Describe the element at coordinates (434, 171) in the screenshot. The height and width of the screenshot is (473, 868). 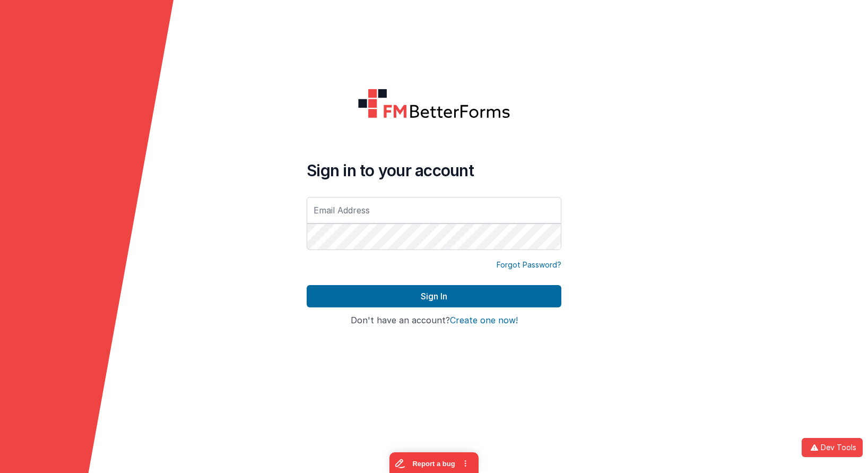
I see `h4: Sign in to your account` at that location.